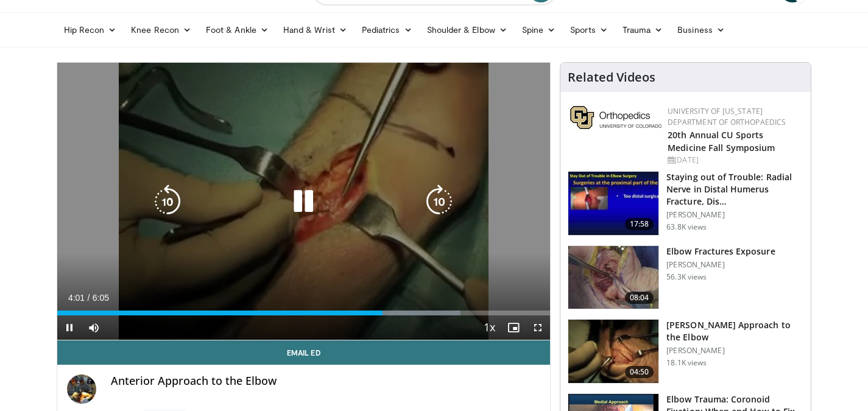 The width and height of the screenshot is (868, 411). I want to click on button: Enable picture-in-picture mode, so click(513, 327).